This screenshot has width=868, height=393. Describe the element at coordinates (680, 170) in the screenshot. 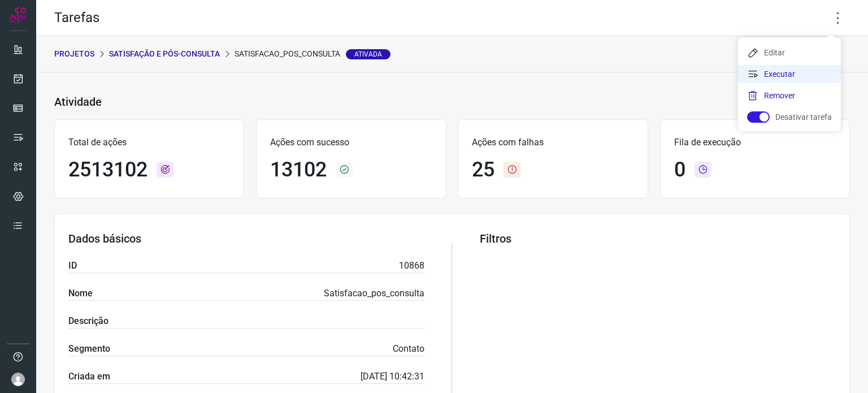

I see `h1: 0` at that location.